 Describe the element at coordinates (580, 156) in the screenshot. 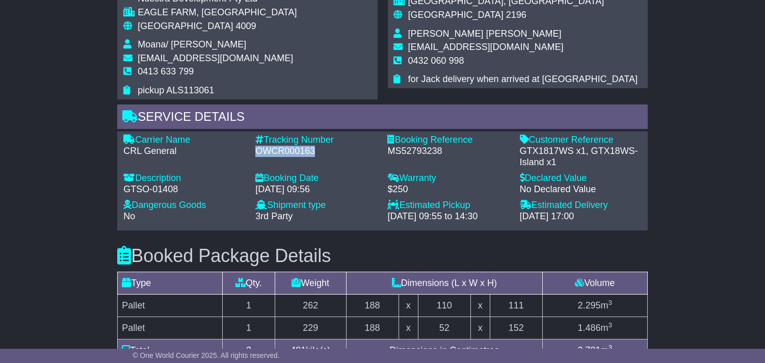

I see `div: GTX1817WS x1, GTX18WS-Island x1` at that location.